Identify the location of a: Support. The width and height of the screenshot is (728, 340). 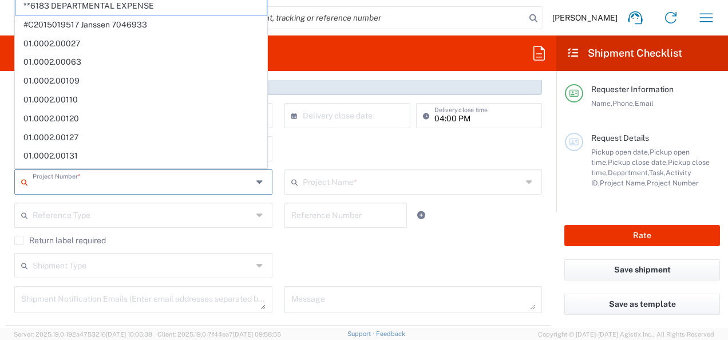
(362, 334).